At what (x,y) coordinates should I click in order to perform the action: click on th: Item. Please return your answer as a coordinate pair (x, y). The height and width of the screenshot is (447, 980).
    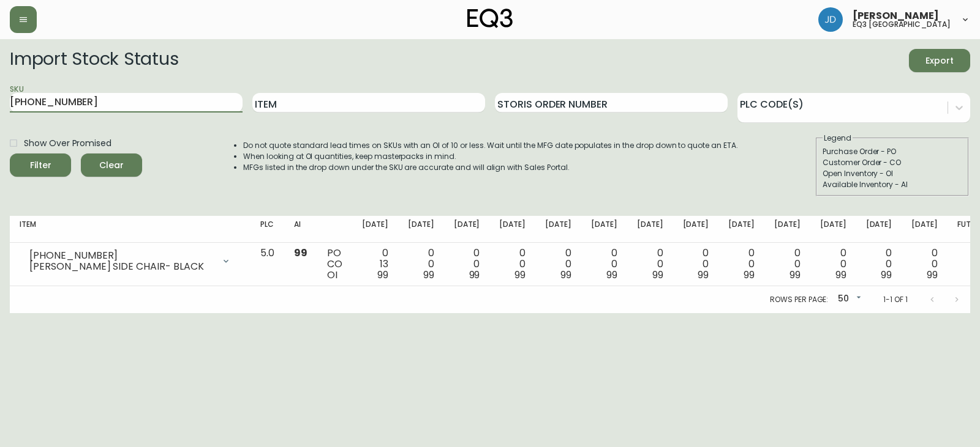
    Looking at the image, I should click on (130, 229).